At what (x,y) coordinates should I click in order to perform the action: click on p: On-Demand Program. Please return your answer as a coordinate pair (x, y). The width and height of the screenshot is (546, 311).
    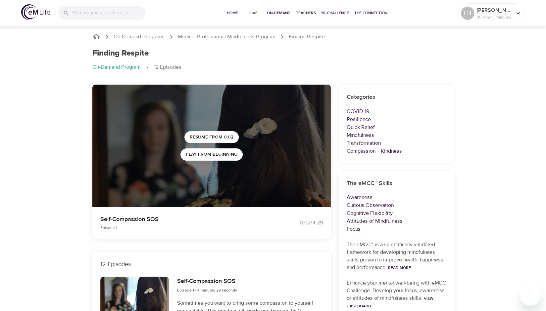
    Looking at the image, I should click on (117, 67).